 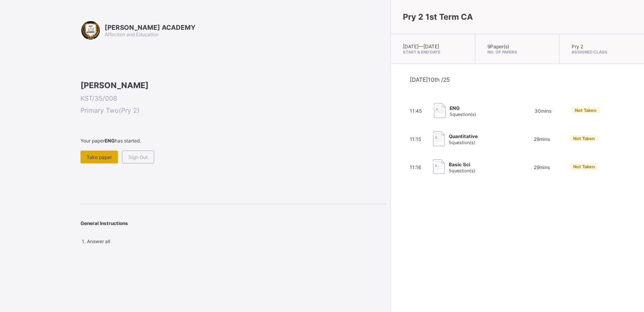 What do you see at coordinates (543, 110) in the screenshot?
I see `span: 30 mins` at bounding box center [543, 110].